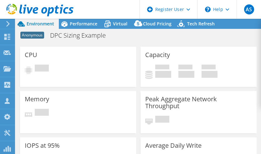 The height and width of the screenshot is (154, 261). Describe the element at coordinates (173, 145) in the screenshot. I see `h3: Average Daily Write` at that location.